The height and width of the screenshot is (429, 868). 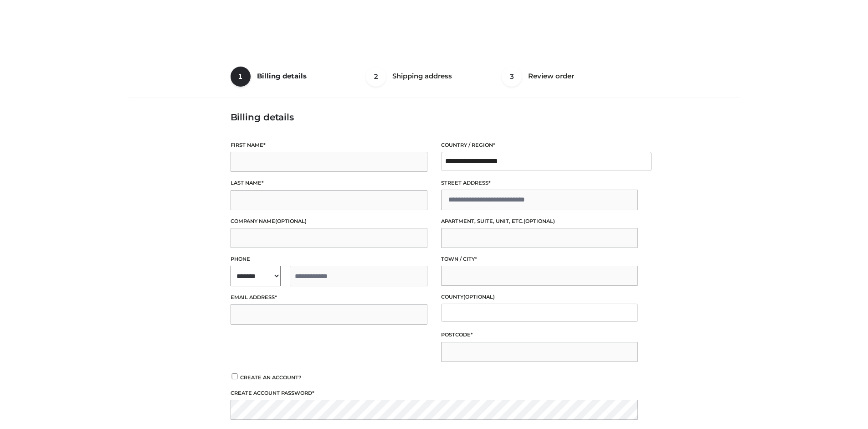 I want to click on label: Phone, so click(x=329, y=259).